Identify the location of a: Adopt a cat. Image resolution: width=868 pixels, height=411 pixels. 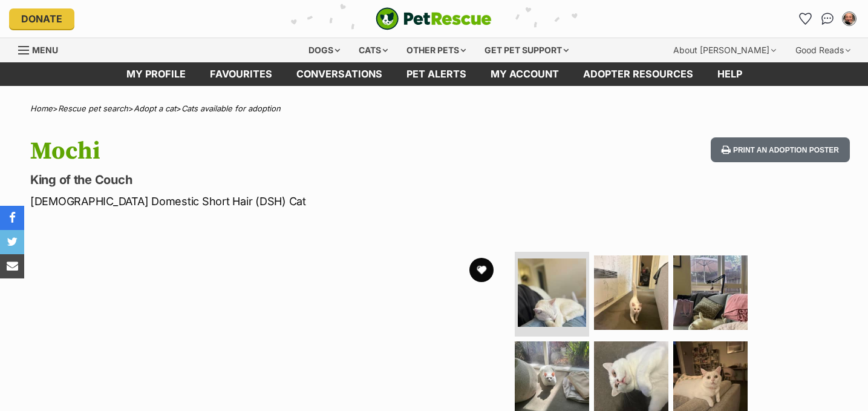
(155, 108).